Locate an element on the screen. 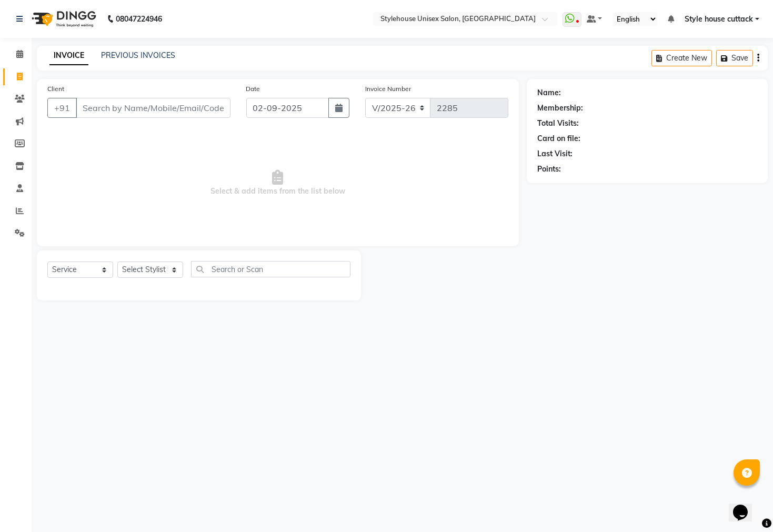 This screenshot has width=773, height=532. div: Last Visit: is located at coordinates (554, 154).